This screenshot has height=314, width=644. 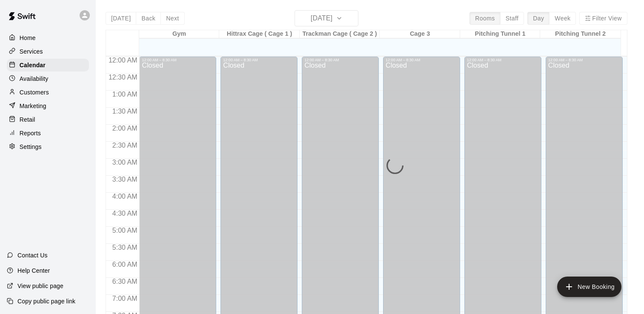 I want to click on span: 4:00 AM, so click(x=125, y=196).